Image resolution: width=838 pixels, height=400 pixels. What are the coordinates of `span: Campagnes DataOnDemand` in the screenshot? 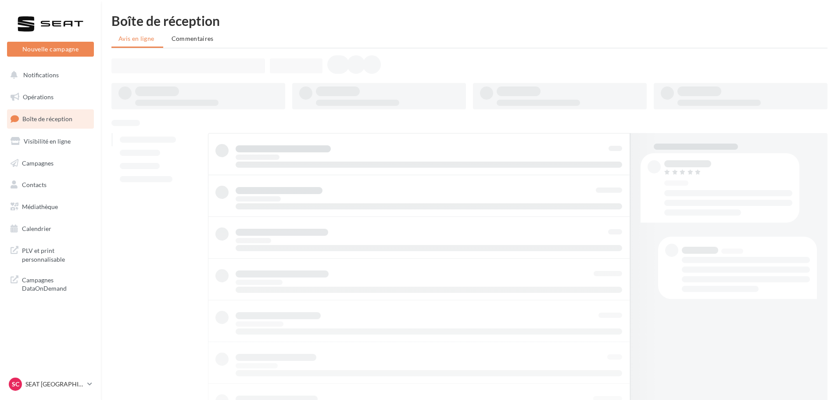 It's located at (56, 283).